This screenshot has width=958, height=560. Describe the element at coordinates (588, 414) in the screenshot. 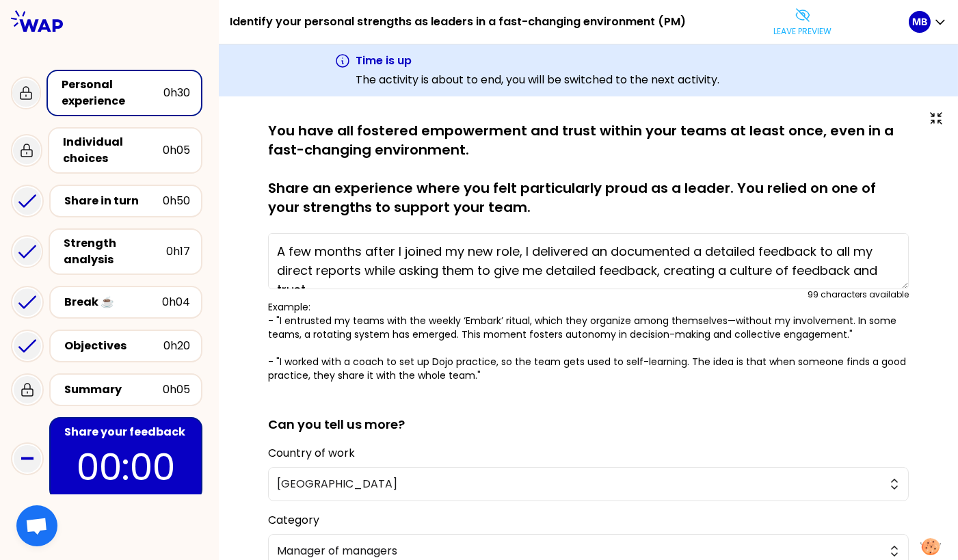

I see `h2: Can you tell us more?` at that location.